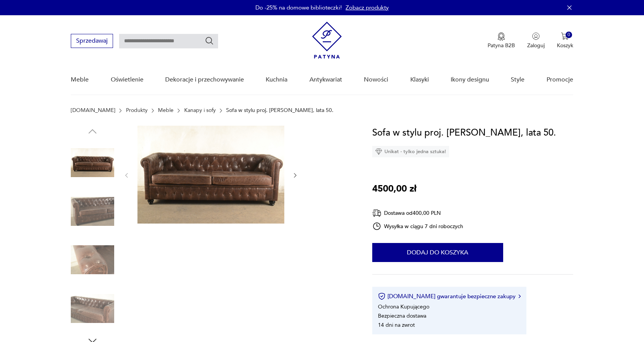 Image resolution: width=644 pixels, height=342 pixels. I want to click on a: Promocje, so click(560, 80).